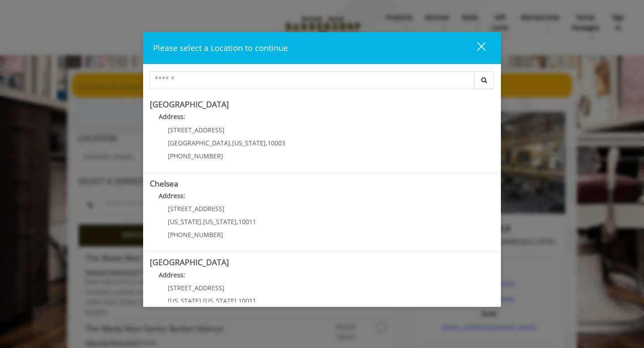  I want to click on input: Search Center, so click(312, 80).